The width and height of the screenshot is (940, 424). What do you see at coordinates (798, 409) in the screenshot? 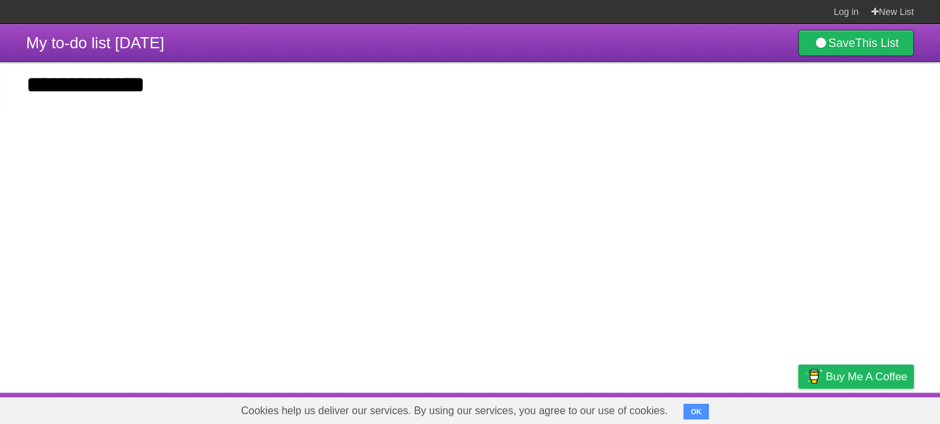
I see `a: Privacy` at bounding box center [798, 409].